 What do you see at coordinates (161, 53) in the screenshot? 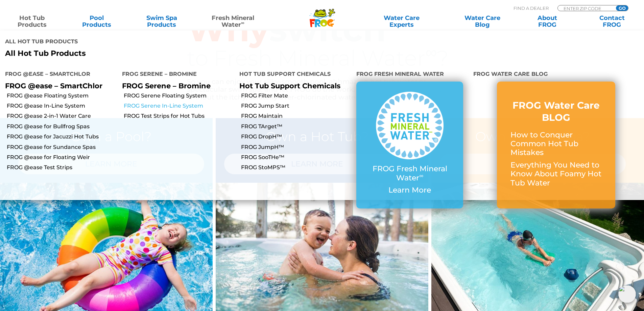
I see `a: All Hot Tub Products` at bounding box center [161, 53].